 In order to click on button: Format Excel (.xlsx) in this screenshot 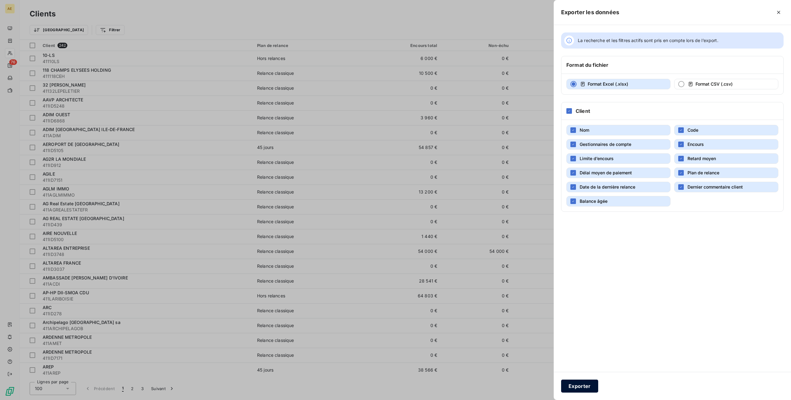, I will do `click(618, 84)`.